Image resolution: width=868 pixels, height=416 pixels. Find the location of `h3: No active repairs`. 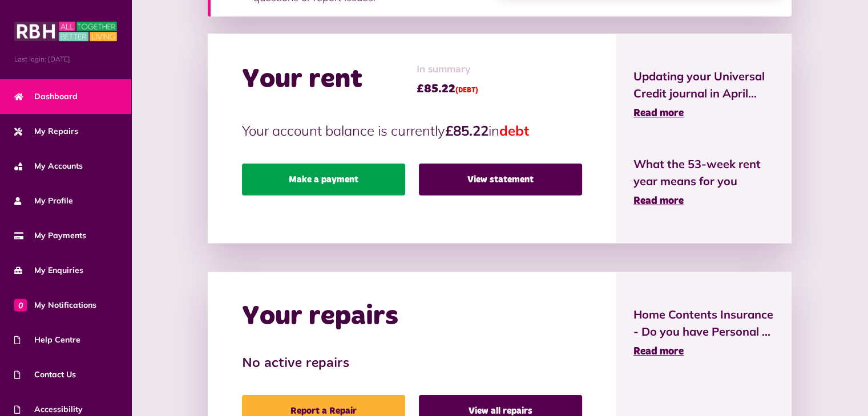

h3: No active repairs is located at coordinates (411, 364).